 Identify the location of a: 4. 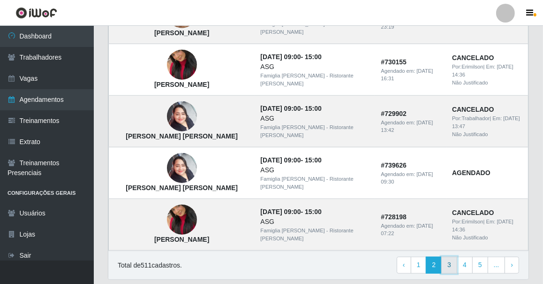
(465, 265).